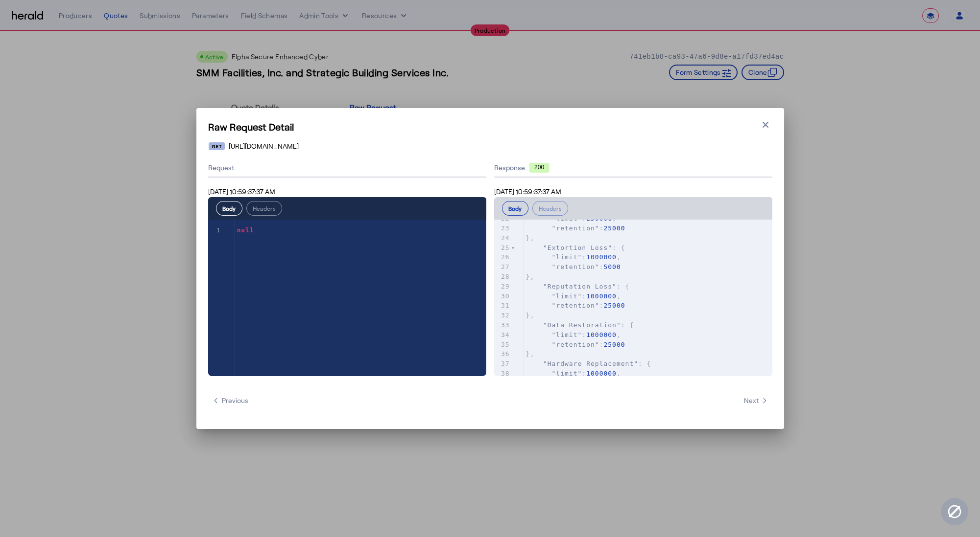  I want to click on div: 35, so click(502, 345).